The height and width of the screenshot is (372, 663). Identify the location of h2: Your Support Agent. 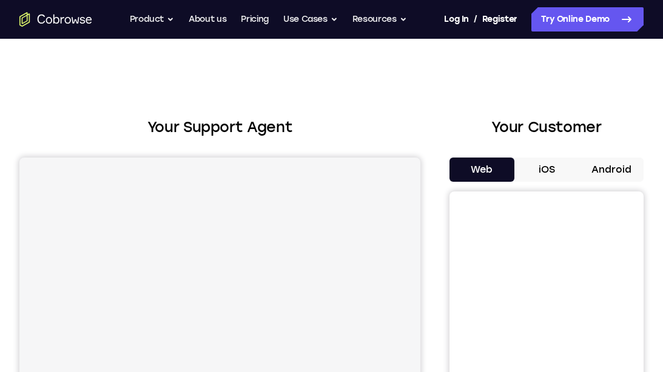
(220, 127).